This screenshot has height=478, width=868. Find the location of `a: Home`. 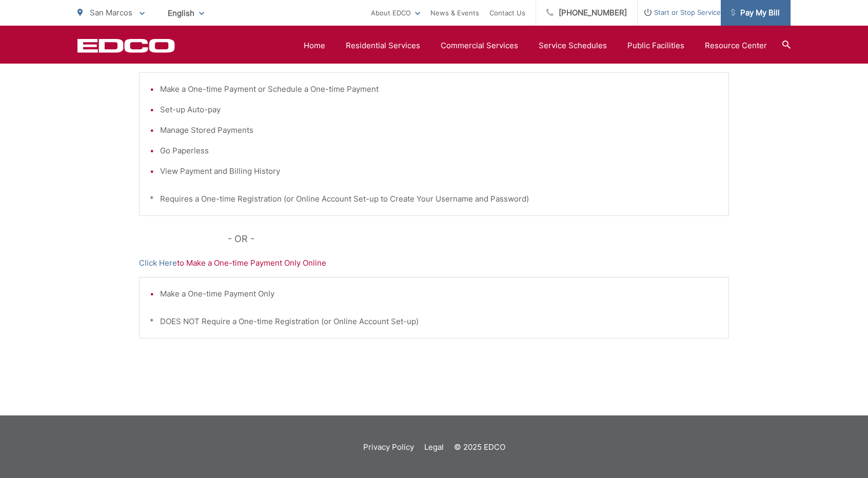

a: Home is located at coordinates (314, 45).